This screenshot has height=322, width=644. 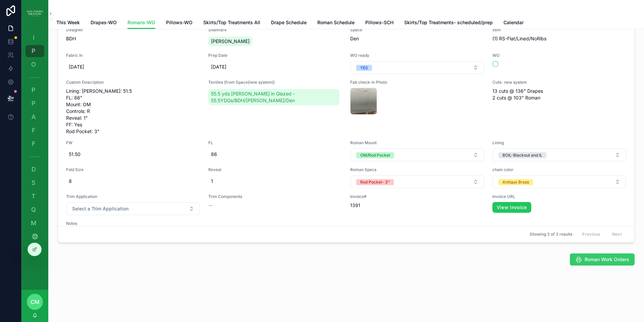 I want to click on span: Den, so click(x=417, y=38).